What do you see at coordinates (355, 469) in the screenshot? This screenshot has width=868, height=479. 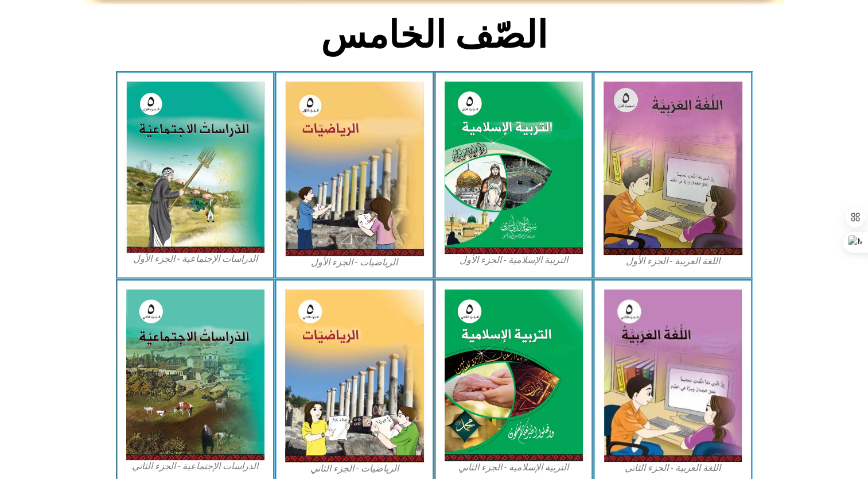 I see `figcaption: الرياضيات - الجزء الثاني` at bounding box center [355, 469].